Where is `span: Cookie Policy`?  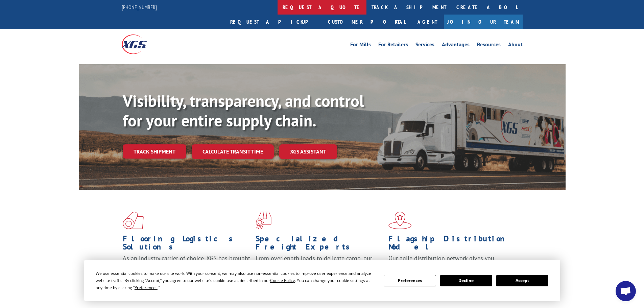
span: Cookie Policy is located at coordinates (283, 281).